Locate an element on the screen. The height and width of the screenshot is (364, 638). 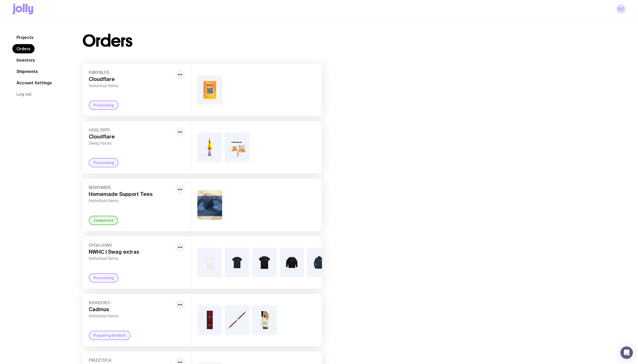
a: Shipments is located at coordinates (27, 72).